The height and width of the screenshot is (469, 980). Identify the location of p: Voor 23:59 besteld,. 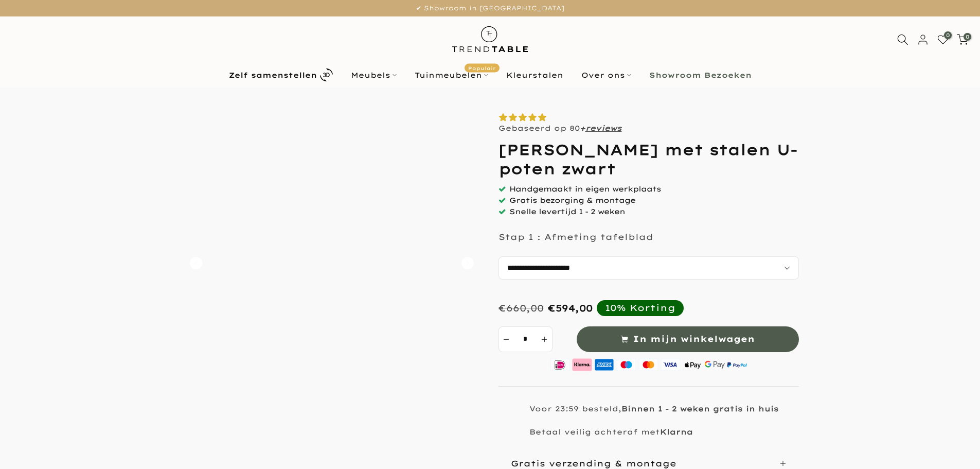
(654, 409).